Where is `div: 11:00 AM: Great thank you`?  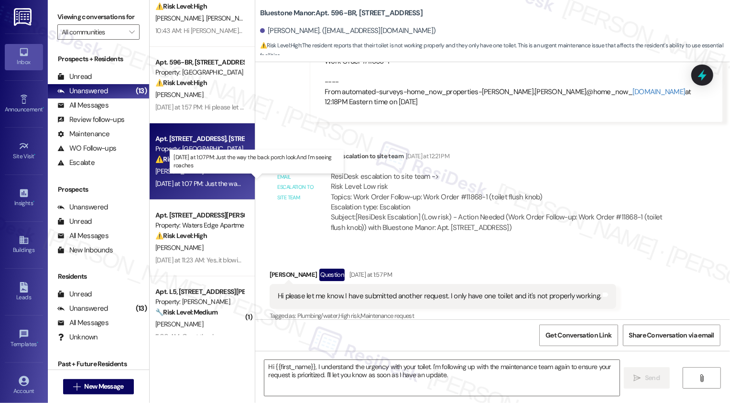
div: 11:00 AM: Great thank you is located at coordinates (191, 336).